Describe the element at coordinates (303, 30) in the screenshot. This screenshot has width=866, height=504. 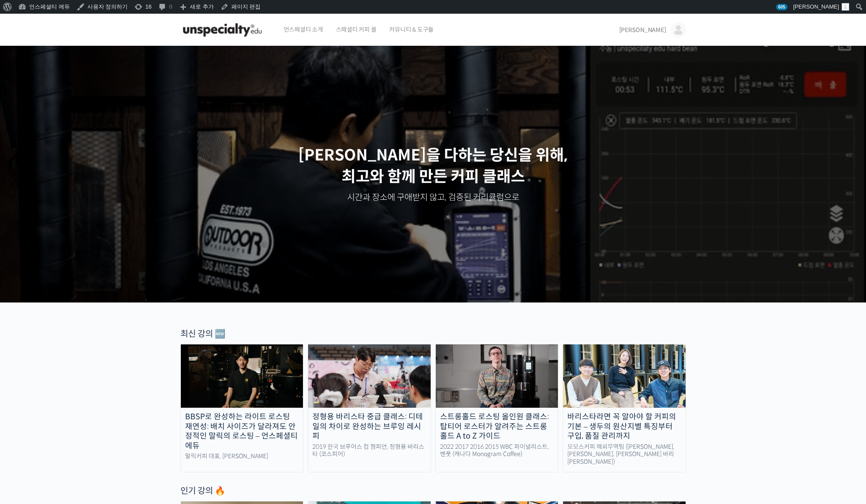
I see `a: 언스페셜티 소개` at that location.